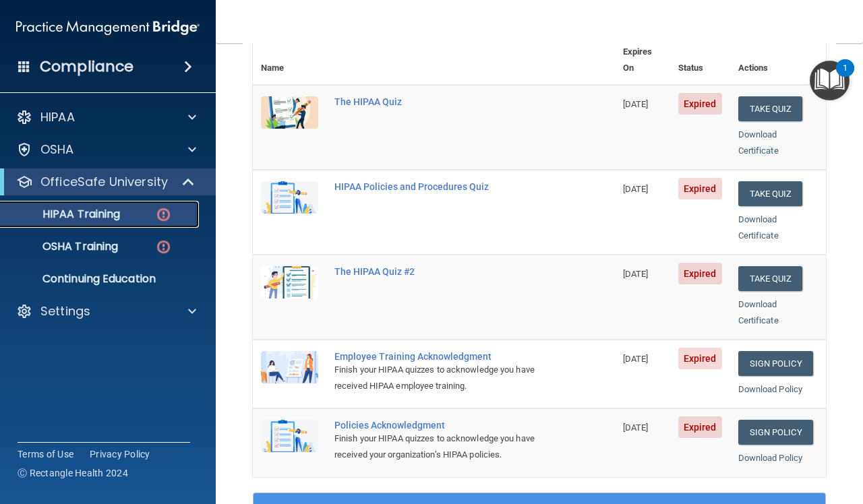  Describe the element at coordinates (63, 247) in the screenshot. I see `p: OSHA Training` at that location.